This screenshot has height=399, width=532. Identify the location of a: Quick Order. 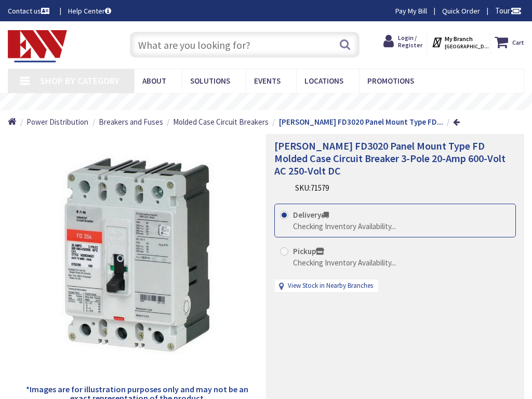
(461, 11).